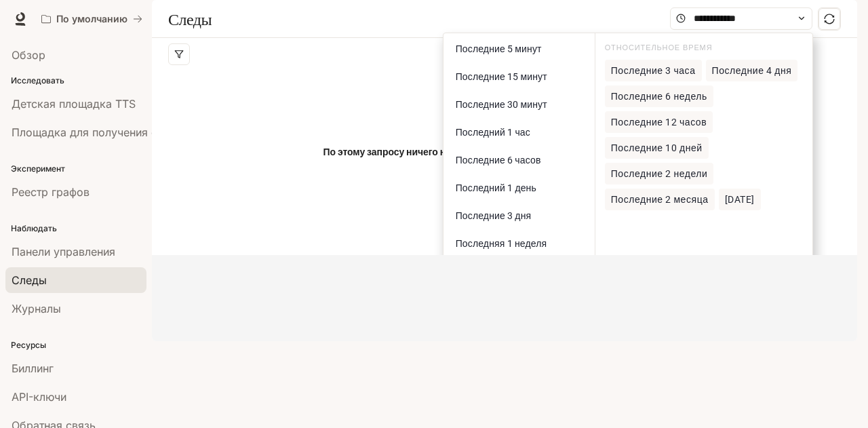 The image size is (868, 428). I want to click on font: Последние 15 минут, so click(501, 76).